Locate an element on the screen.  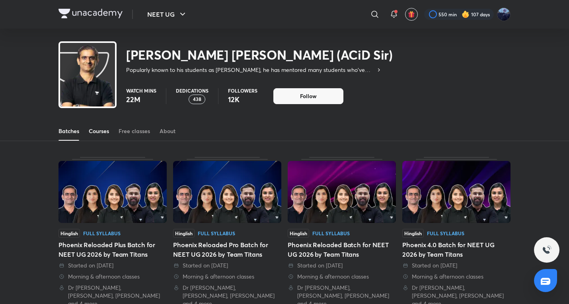
p: Watch mins is located at coordinates (141, 91).